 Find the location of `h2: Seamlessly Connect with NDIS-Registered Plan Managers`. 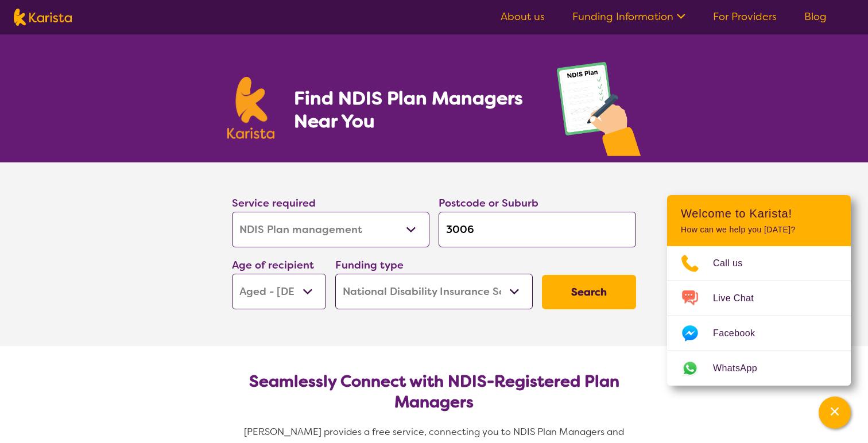

h2: Seamlessly Connect with NDIS-Registered Plan Managers is located at coordinates (434, 393).